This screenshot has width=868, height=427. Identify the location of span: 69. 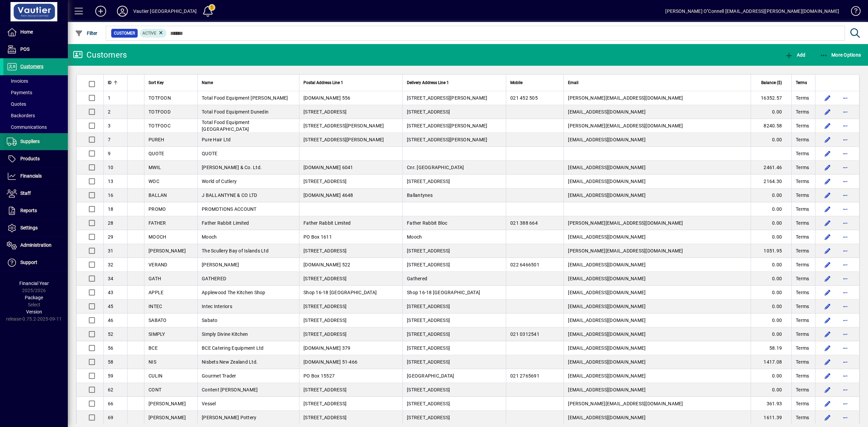
(110, 417).